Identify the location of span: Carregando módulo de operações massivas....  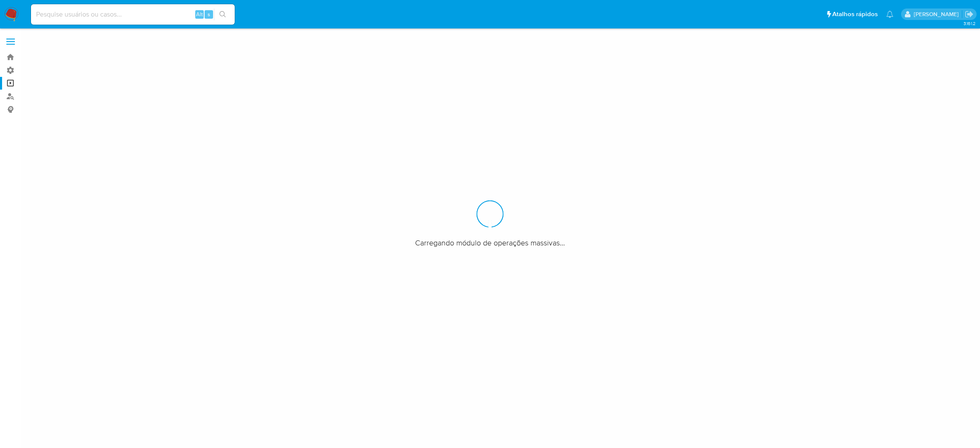
(490, 242).